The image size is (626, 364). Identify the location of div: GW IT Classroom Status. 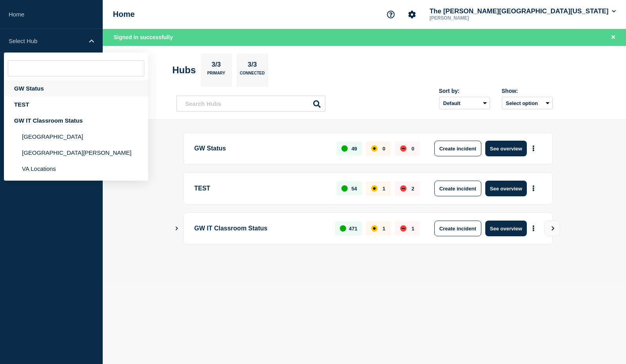
(76, 120).